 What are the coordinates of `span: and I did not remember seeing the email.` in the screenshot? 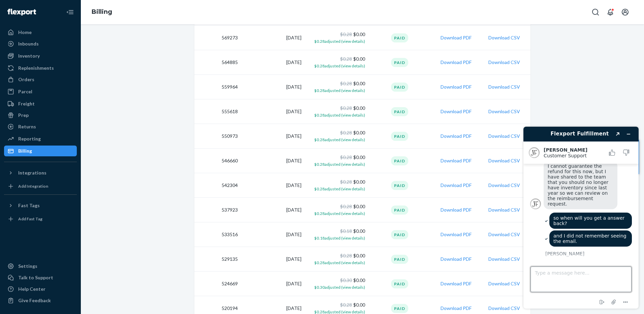 It's located at (73, 118).